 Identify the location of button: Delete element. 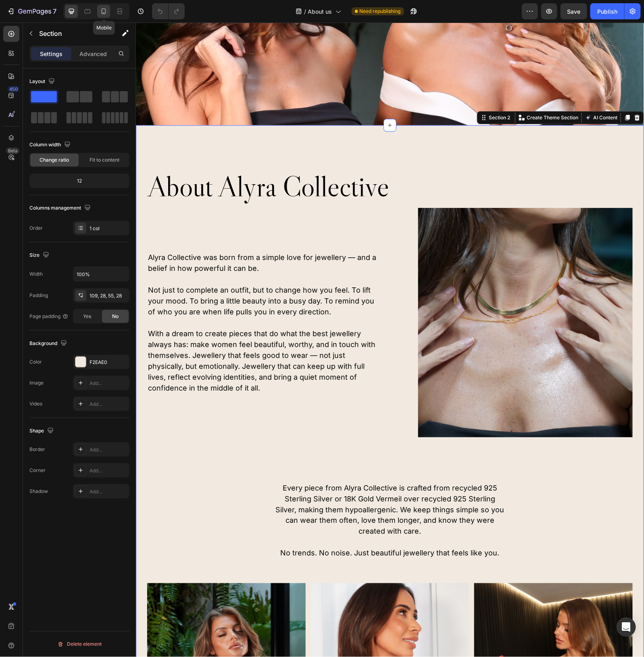
(80, 645).